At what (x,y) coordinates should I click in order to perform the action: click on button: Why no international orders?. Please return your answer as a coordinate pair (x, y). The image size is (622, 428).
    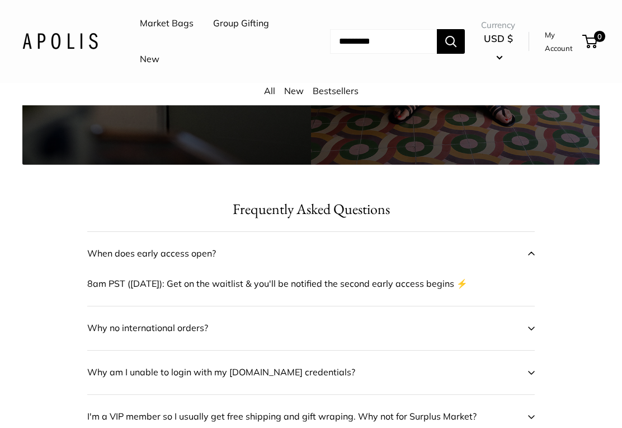
    Looking at the image, I should click on (311, 328).